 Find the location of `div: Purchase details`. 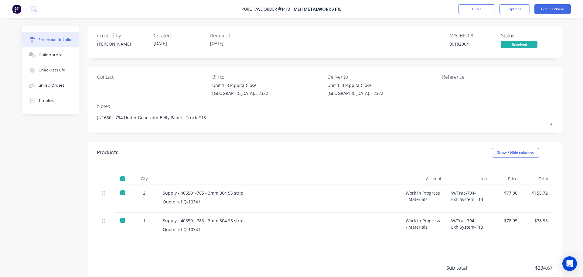

div: Purchase details is located at coordinates (55, 40).